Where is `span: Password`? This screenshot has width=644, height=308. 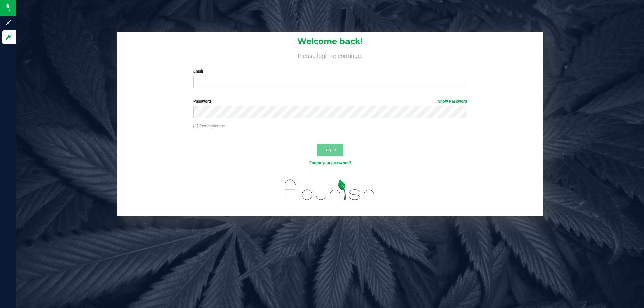 span: Password is located at coordinates (202, 101).